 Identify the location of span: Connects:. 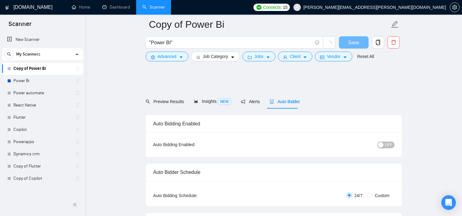
(273, 7).